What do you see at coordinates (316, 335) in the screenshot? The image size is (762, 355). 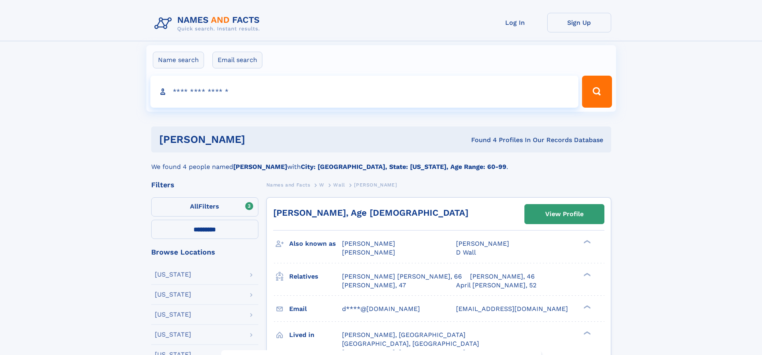 I see `h3: Lived in` at bounding box center [316, 335].